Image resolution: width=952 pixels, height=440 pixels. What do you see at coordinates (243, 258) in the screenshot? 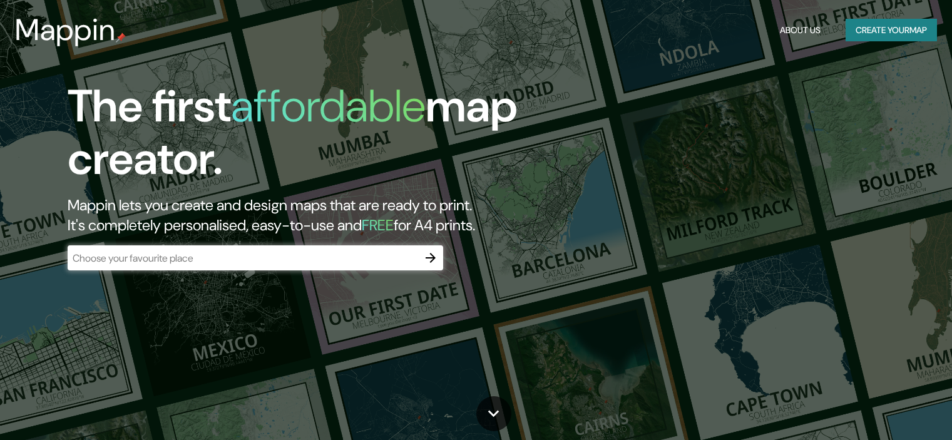
I see `input: Choose your favourite place` at bounding box center [243, 258].